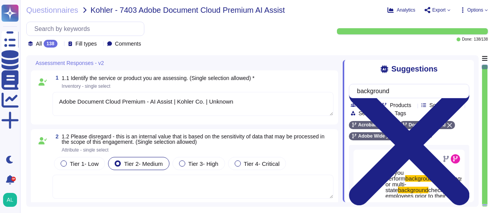 Image resolution: width=494 pixels, height=213 pixels. I want to click on div: 9+, so click(14, 179).